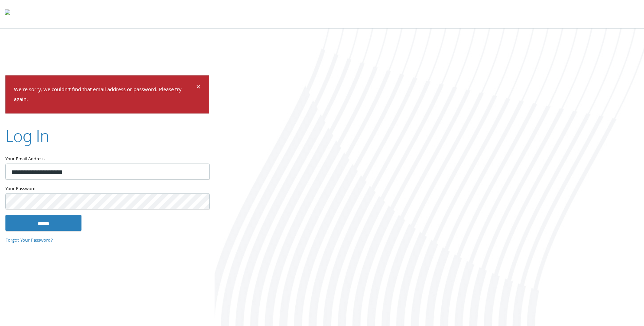  I want to click on img: todyl-logo-dark.svg, so click(7, 14).